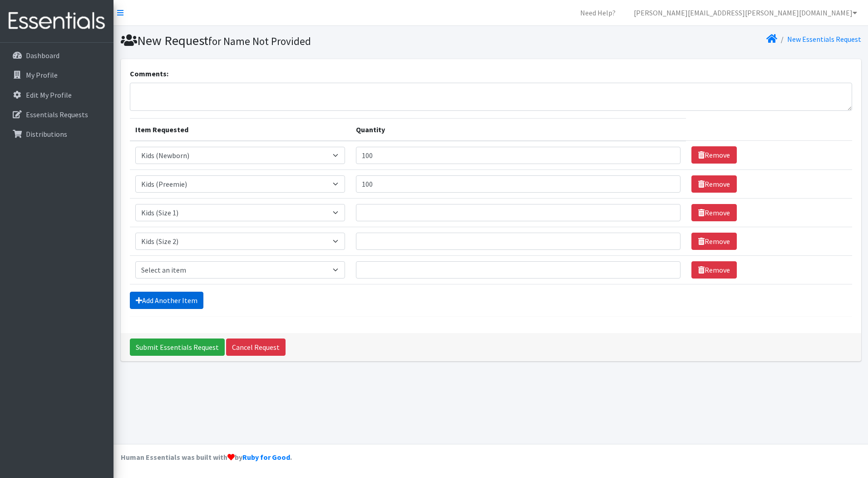 The height and width of the screenshot is (478, 868). Describe the element at coordinates (57, 134) in the screenshot. I see `a: Distributions` at that location.